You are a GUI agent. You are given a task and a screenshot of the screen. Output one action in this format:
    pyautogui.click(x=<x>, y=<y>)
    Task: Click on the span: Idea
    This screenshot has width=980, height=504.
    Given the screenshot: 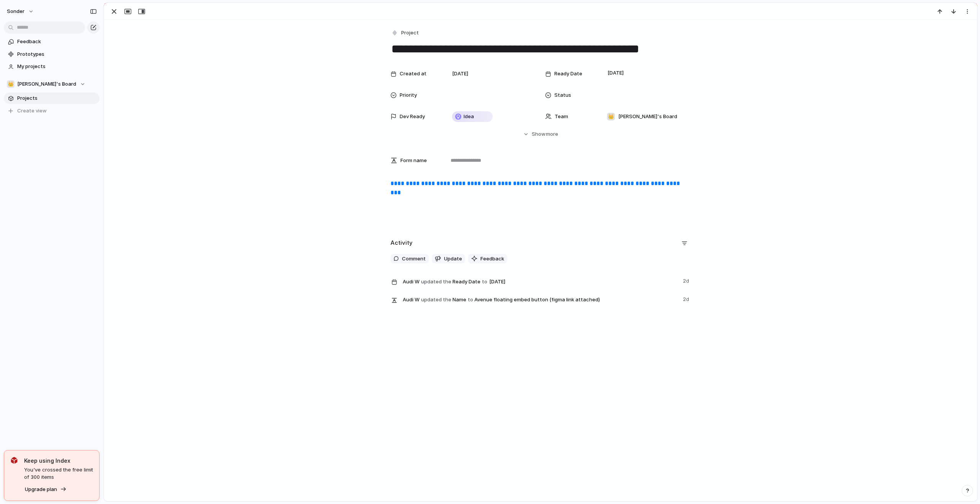 What is the action you would take?
    pyautogui.click(x=469, y=117)
    